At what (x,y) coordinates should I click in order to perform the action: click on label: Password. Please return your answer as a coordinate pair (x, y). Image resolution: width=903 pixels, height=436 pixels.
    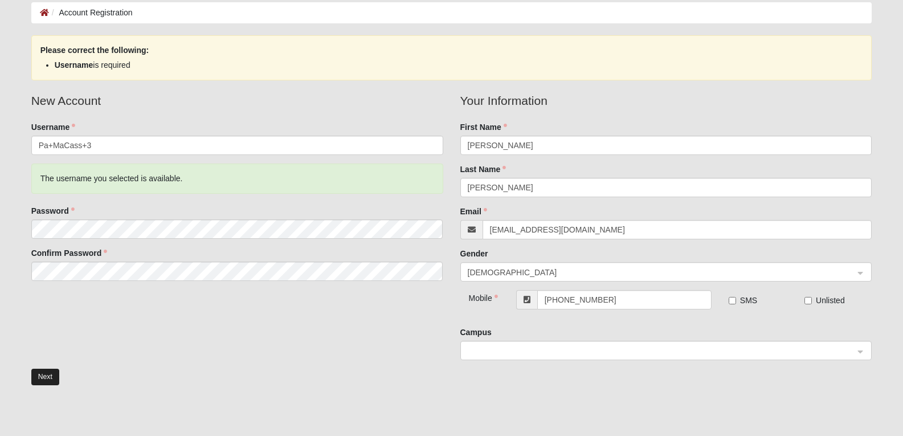
    Looking at the image, I should click on (53, 211).